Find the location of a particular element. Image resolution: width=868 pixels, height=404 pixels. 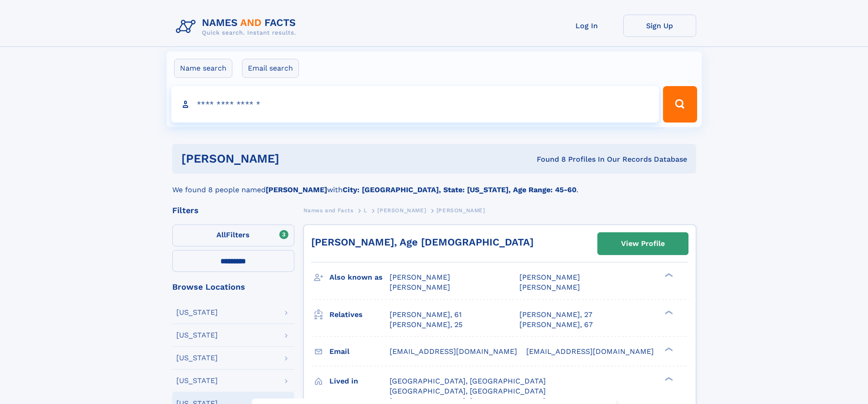

input: search input is located at coordinates (415, 104).